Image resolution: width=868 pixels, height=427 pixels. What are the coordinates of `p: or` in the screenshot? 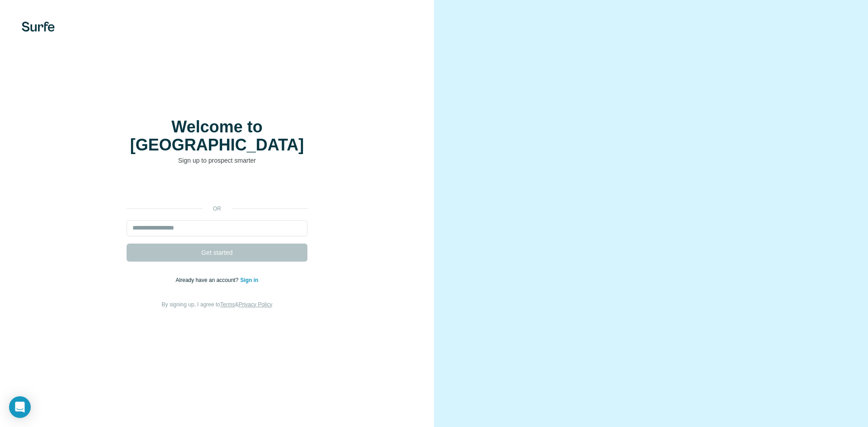 It's located at (217, 209).